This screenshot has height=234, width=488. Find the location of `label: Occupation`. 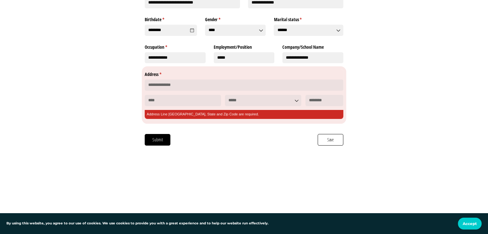

label: Occupation is located at coordinates (175, 46).